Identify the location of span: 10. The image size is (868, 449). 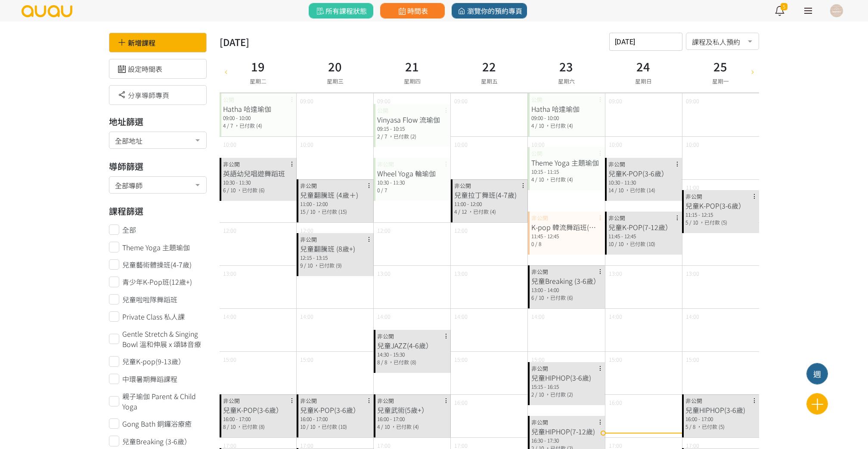
(303, 426).